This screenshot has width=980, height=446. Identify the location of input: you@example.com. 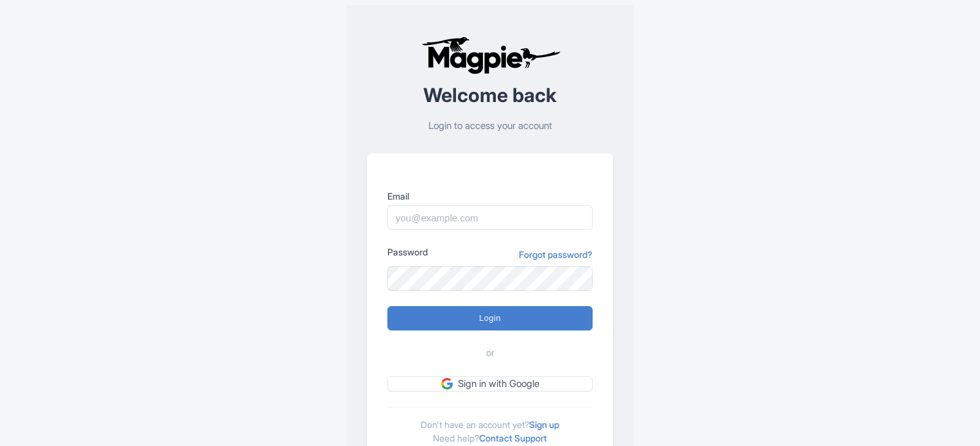
(490, 217).